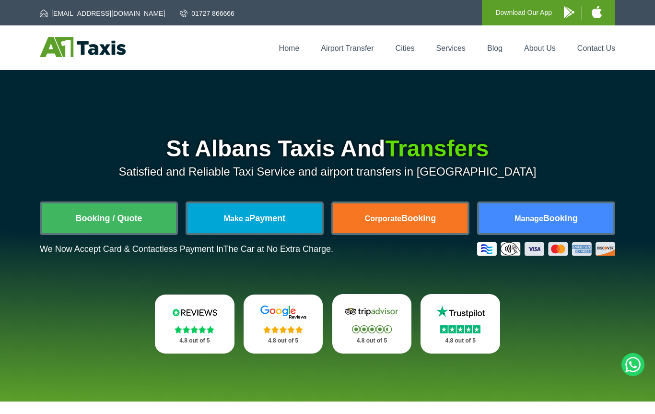 This screenshot has width=655, height=414. Describe the element at coordinates (255, 218) in the screenshot. I see `a: Make aPayment` at that location.